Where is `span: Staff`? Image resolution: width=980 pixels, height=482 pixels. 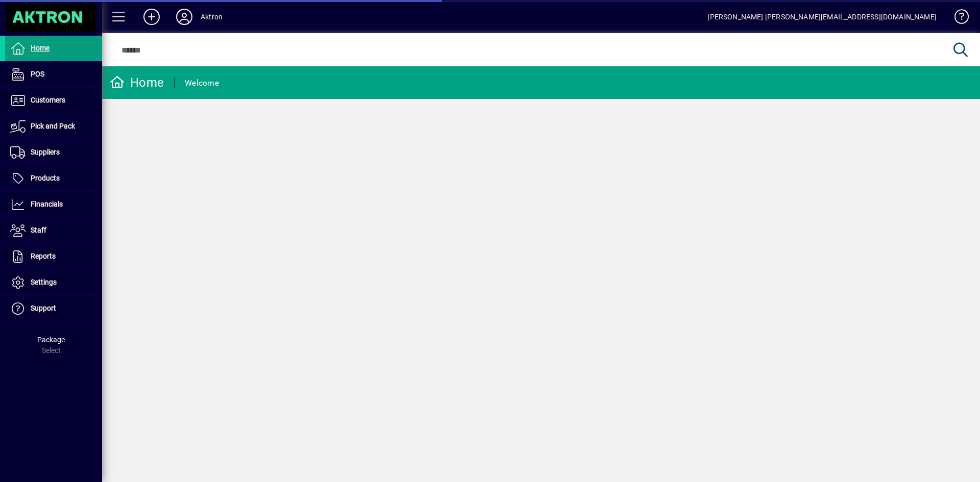
span: Staff is located at coordinates (38, 230).